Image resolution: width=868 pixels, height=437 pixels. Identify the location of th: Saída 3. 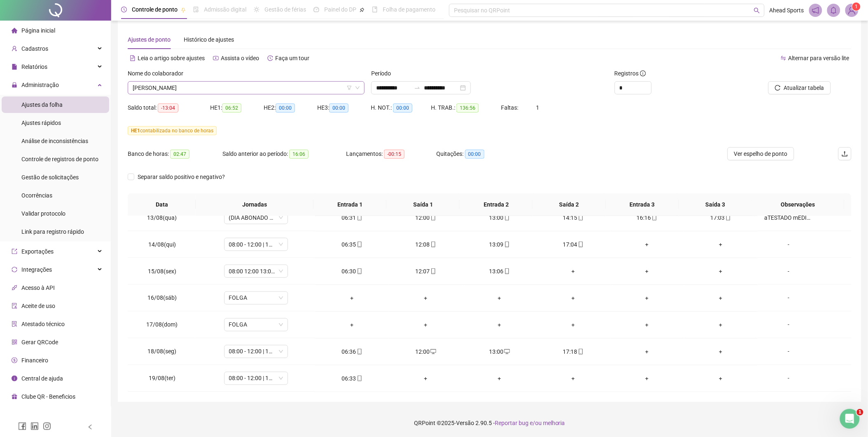
(715, 205).